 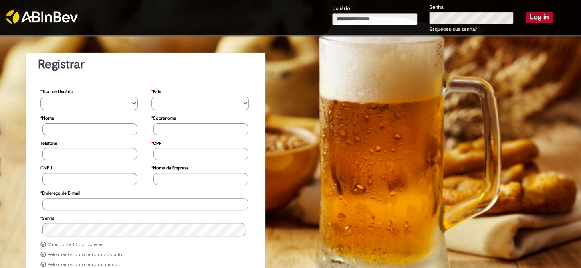 I want to click on h1: Registrar, so click(x=145, y=64).